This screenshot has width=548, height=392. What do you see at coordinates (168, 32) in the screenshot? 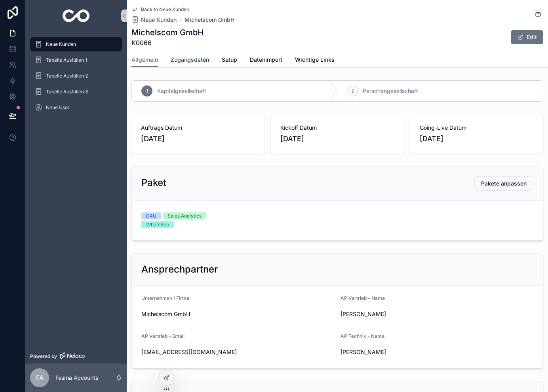
I see `h1: Michelscom GmbH` at bounding box center [168, 32].